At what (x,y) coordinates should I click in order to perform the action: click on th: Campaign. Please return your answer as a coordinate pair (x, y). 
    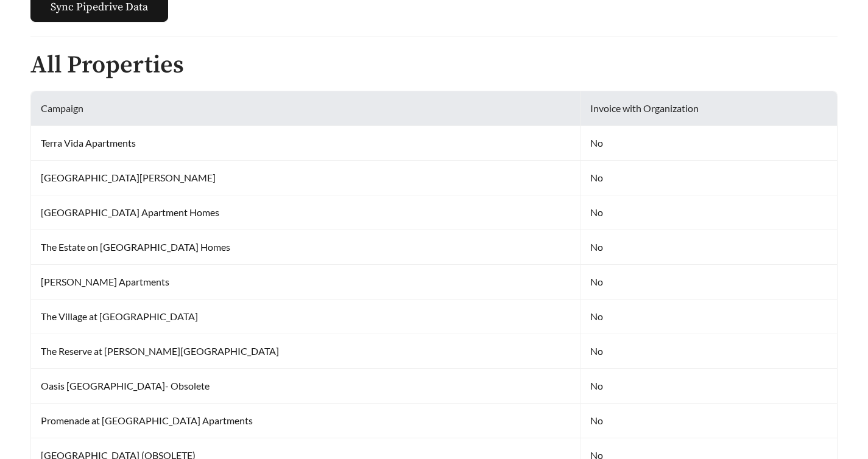
    Looking at the image, I should click on (306, 108).